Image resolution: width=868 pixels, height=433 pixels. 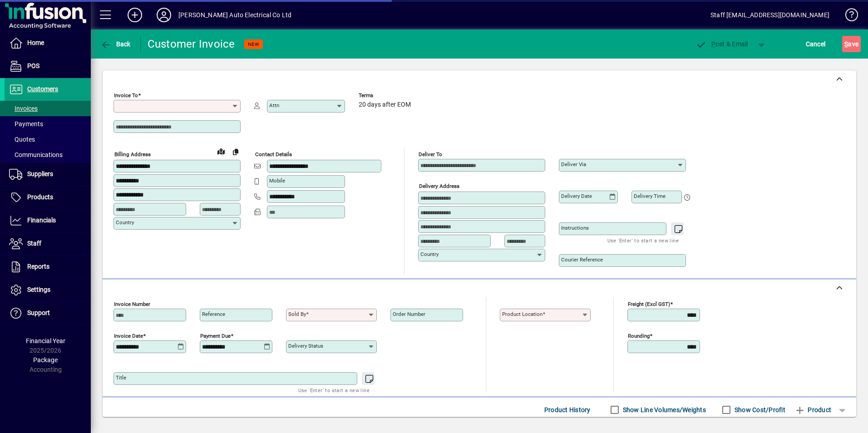 What do you see at coordinates (45, 359) in the screenshot?
I see `span: Package` at bounding box center [45, 359].